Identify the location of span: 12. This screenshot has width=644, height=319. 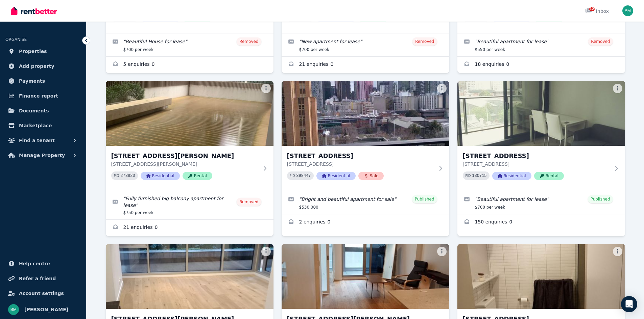
(592, 9).